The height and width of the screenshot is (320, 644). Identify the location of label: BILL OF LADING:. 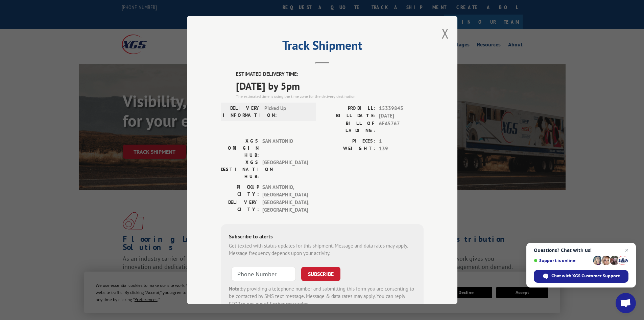
(349, 127).